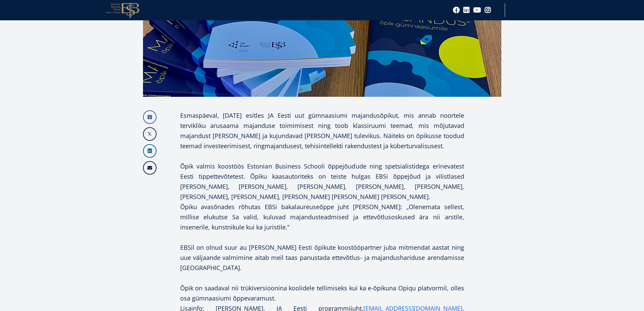  What do you see at coordinates (322, 293) in the screenshot?
I see `p: Õpik on saadaval nii trükiversioonina koolidele tellimiseks kui ka e-õpikuna Opiqu platvormil, ol...` at bounding box center [322, 293].